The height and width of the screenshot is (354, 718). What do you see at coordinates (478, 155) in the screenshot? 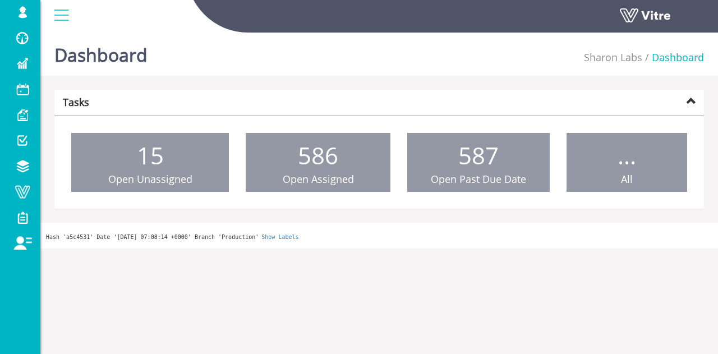
I see `span: 587` at bounding box center [478, 155].